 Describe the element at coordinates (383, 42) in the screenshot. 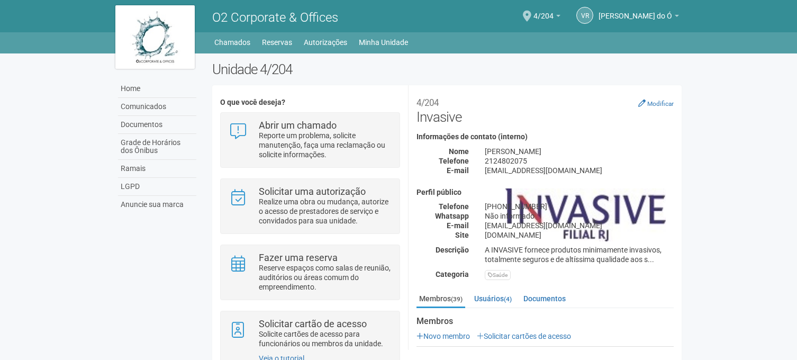

I see `a: Minha Unidade` at that location.